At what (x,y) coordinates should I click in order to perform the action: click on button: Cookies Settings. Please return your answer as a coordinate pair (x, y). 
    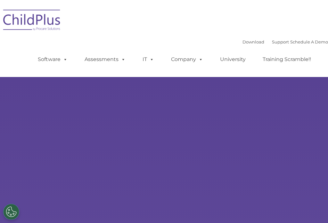
    Looking at the image, I should click on (11, 212).